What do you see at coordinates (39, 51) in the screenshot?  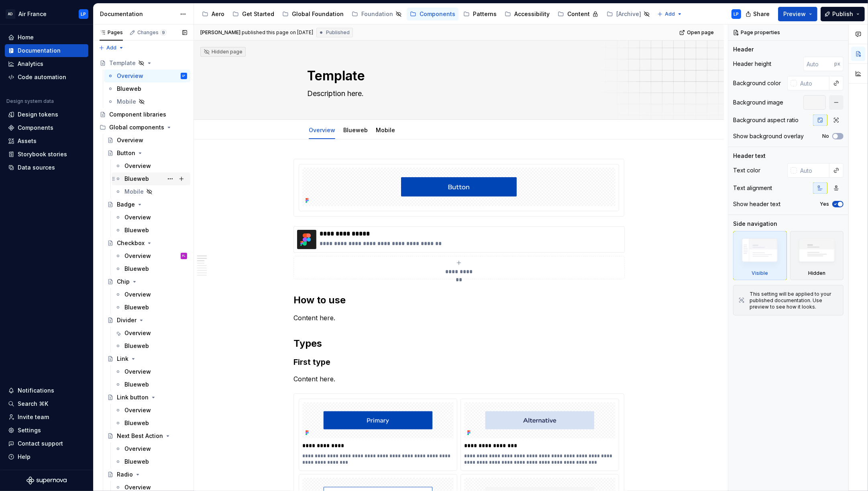 I see `div: Documentation` at bounding box center [39, 51].